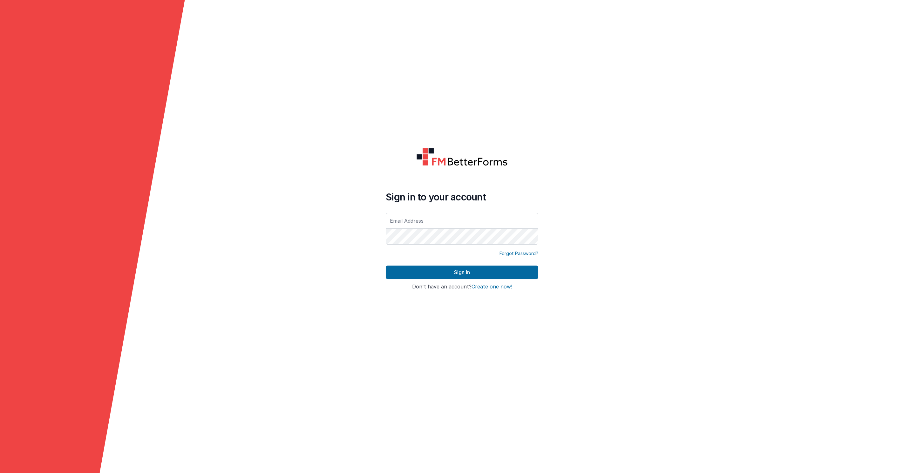 This screenshot has height=473, width=924. Describe the element at coordinates (462, 287) in the screenshot. I see `h4: Don't have an account?` at that location.